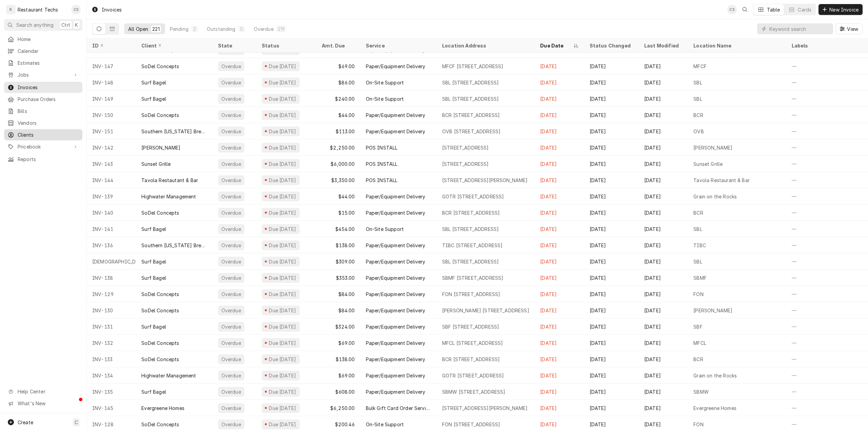 The image size is (868, 431). What do you see at coordinates (26, 422) in the screenshot?
I see `span: Create` at bounding box center [26, 422].